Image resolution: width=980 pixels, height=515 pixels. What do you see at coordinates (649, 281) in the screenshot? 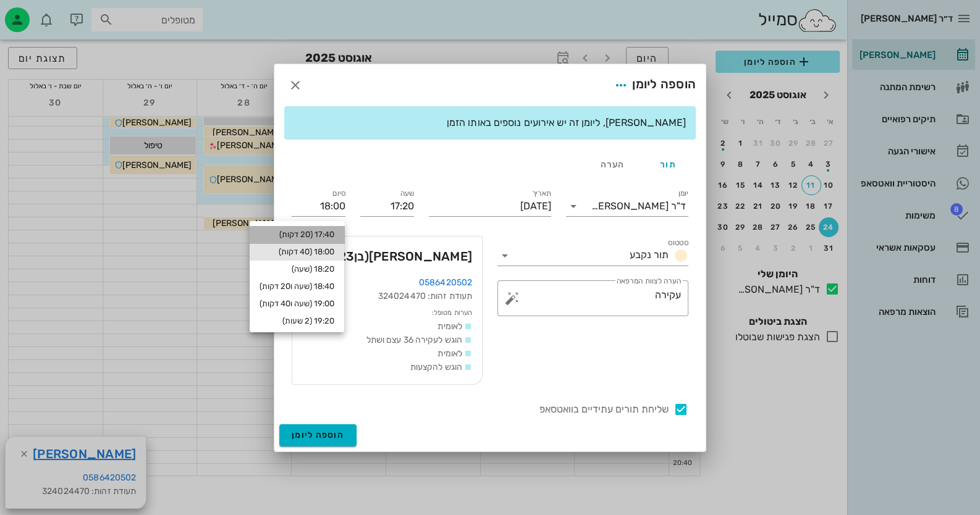
I see `label: הערה לצוות המרפאה` at bounding box center [649, 281].